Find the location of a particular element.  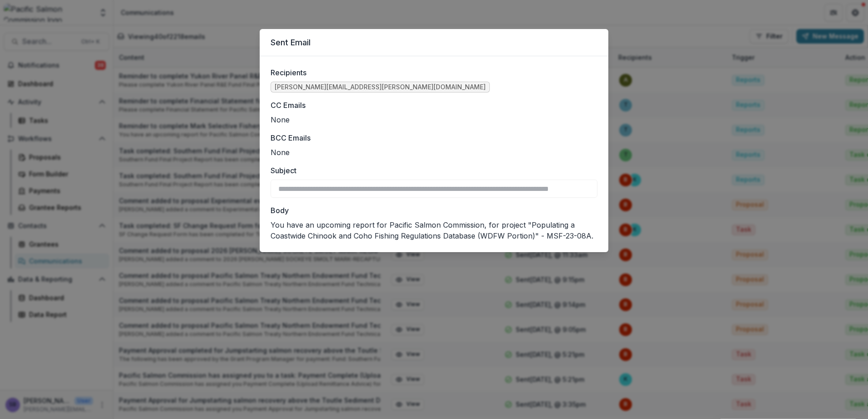

label: Recipients is located at coordinates (431, 73).